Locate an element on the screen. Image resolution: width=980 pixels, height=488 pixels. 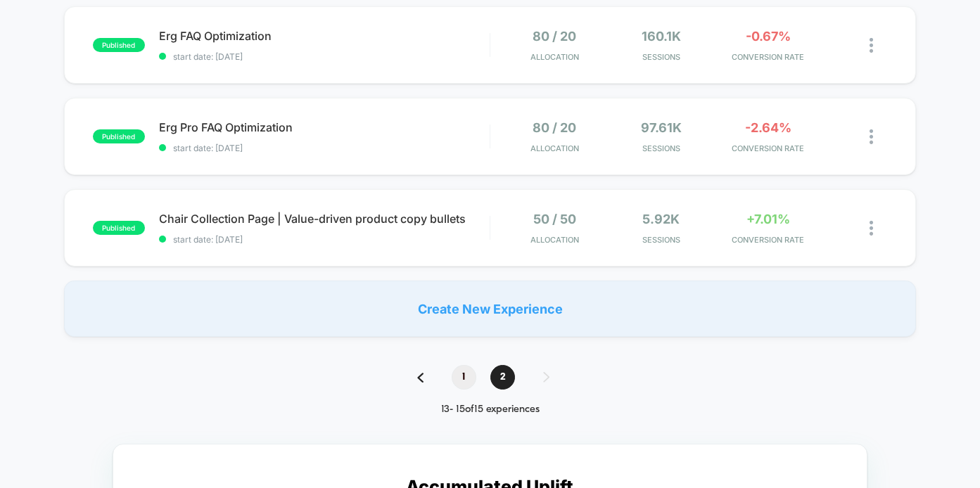
img: pagination back is located at coordinates (420, 378).